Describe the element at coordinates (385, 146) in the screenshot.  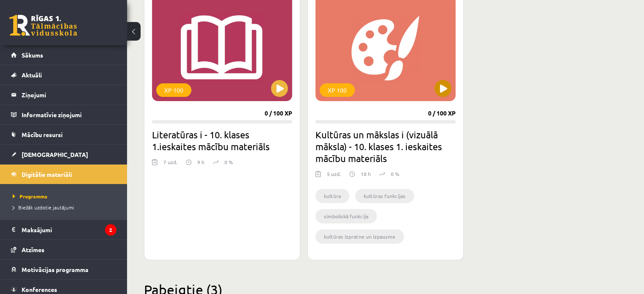
I see `h2: Kultūras un mākslas i (vizuālā māksla) - 10. klases 1. ieskaites mācību materiāls` at that location.